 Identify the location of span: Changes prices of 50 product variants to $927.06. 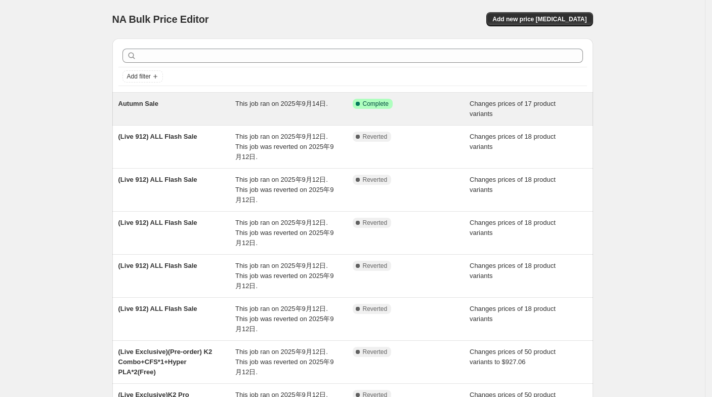
(512, 356).